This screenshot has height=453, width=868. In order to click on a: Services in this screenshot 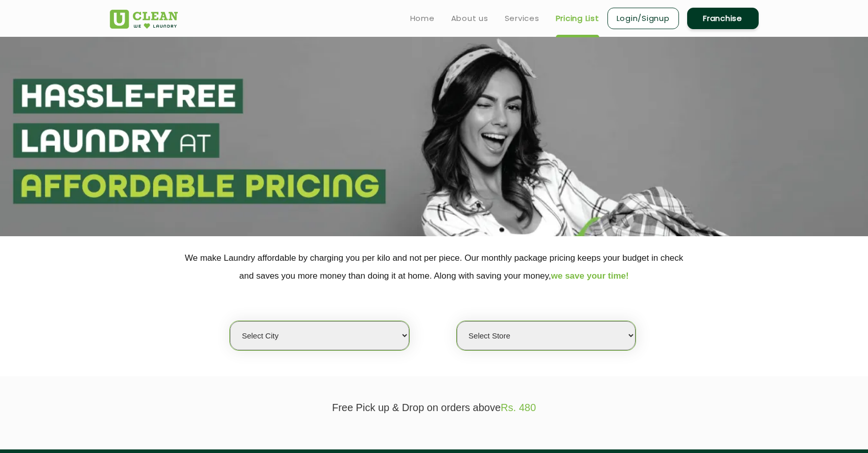, I will do `click(522, 18)`.